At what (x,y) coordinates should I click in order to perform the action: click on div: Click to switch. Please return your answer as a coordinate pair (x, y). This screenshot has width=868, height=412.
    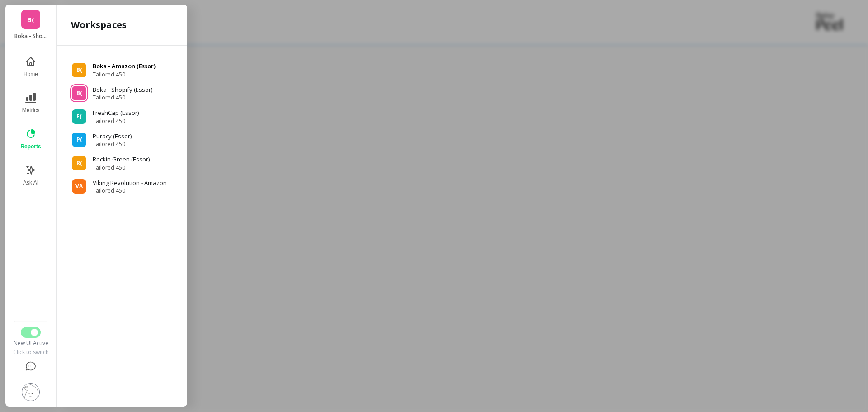
    Looking at the image, I should click on (31, 352).